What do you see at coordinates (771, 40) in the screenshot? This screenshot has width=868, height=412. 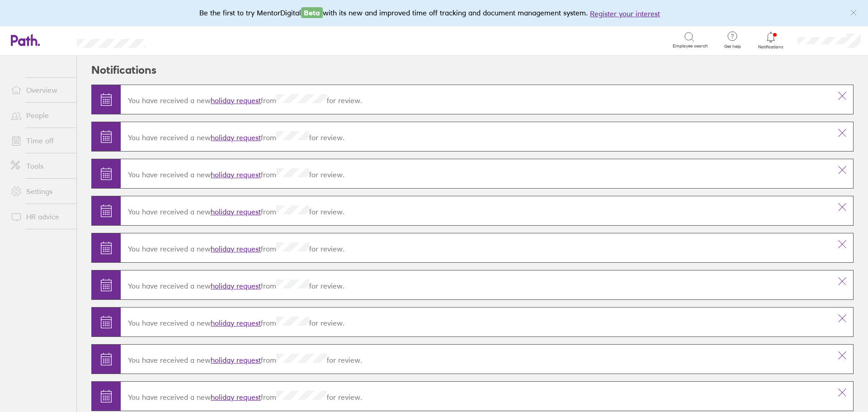 I see `a: Notifications` at bounding box center [771, 40].